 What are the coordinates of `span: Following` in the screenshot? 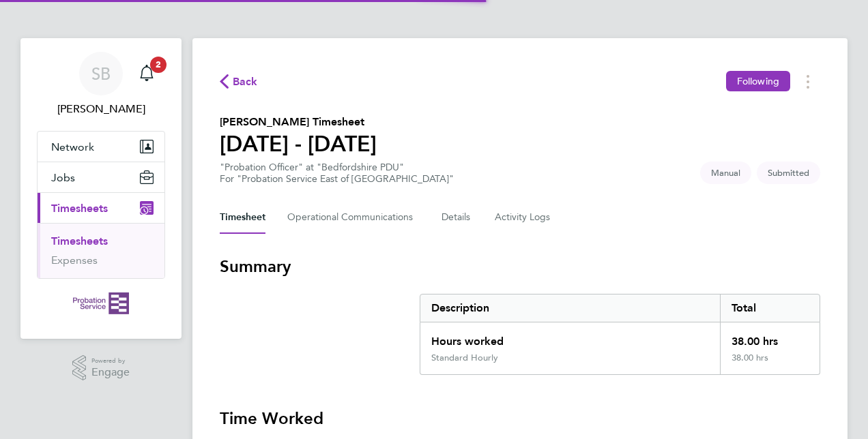 It's located at (758, 81).